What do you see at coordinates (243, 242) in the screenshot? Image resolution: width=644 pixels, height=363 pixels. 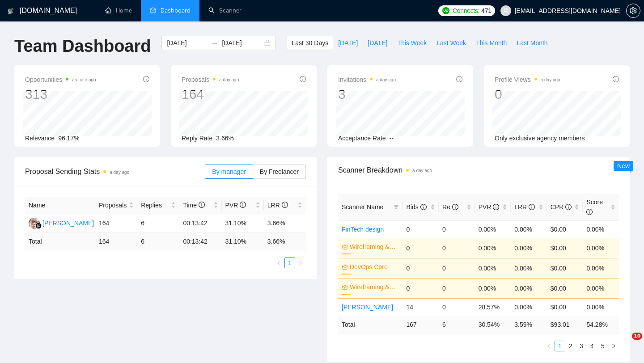 I see `td: 31.10 %` at bounding box center [243, 242].